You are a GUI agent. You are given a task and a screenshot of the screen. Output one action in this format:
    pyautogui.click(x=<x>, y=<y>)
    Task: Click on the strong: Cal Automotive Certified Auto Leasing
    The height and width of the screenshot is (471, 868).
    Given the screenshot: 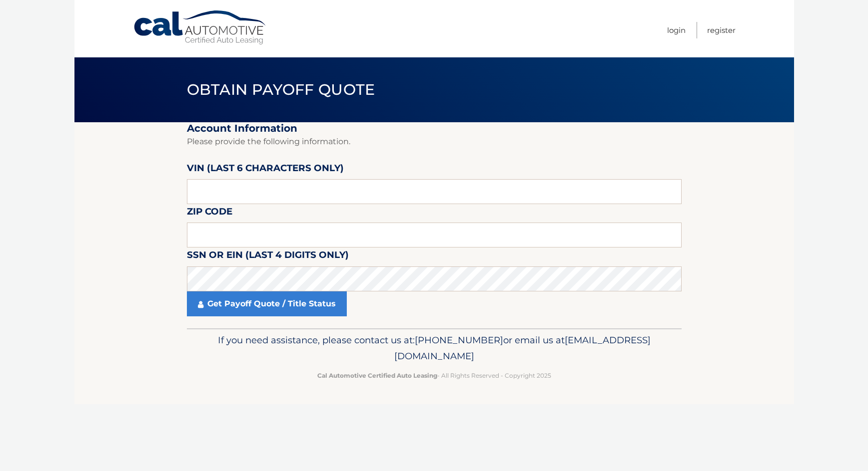 What is the action you would take?
    pyautogui.click(x=377, y=375)
    